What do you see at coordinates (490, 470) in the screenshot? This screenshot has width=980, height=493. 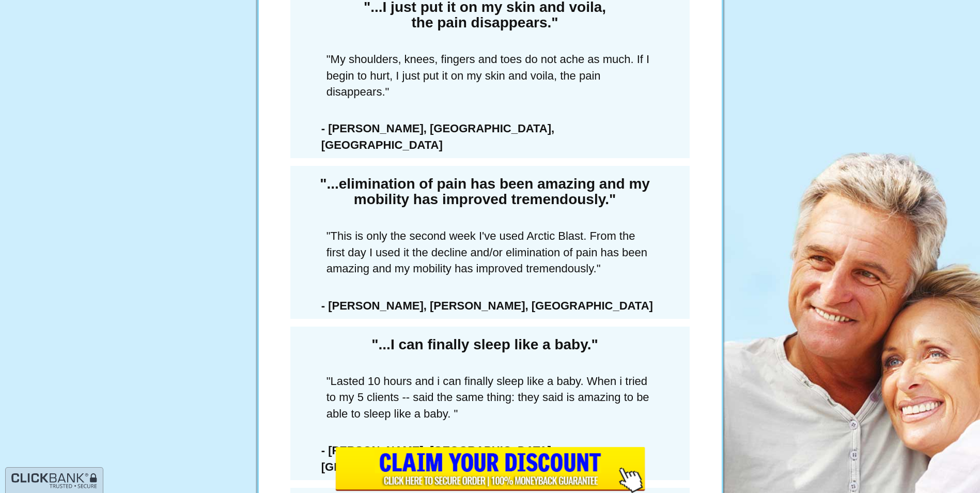 I see `input: Submit Form` at bounding box center [490, 470].